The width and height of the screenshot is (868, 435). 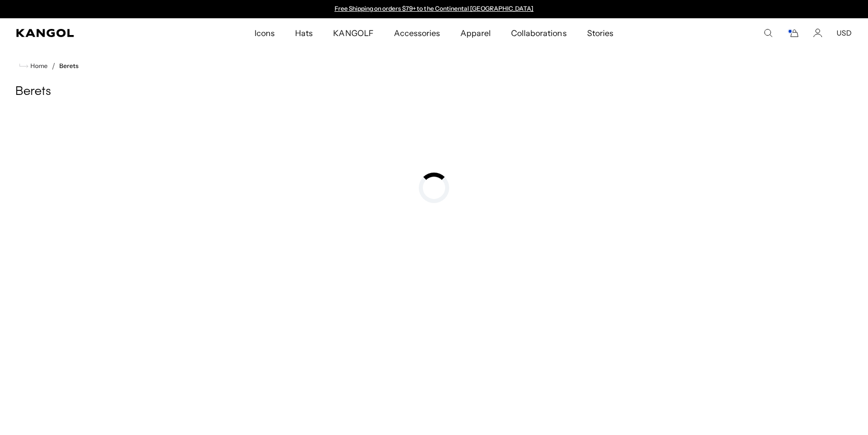 What do you see at coordinates (434, 9) in the screenshot?
I see `div: 1 of 2` at bounding box center [434, 9].